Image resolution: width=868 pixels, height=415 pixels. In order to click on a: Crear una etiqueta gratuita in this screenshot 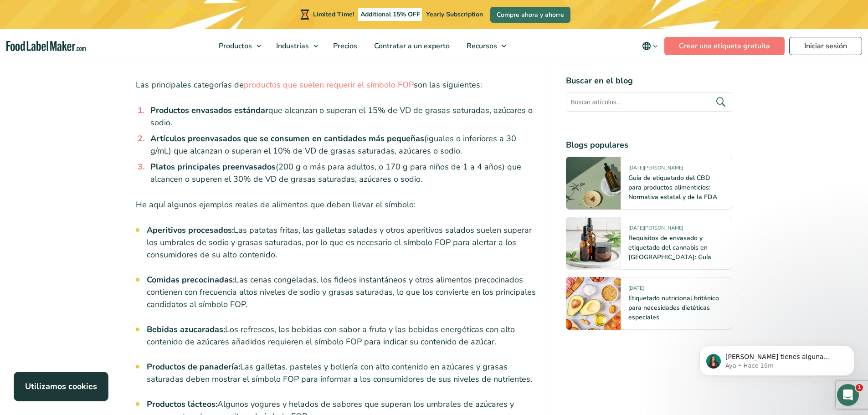, I will do `click(724, 46)`.